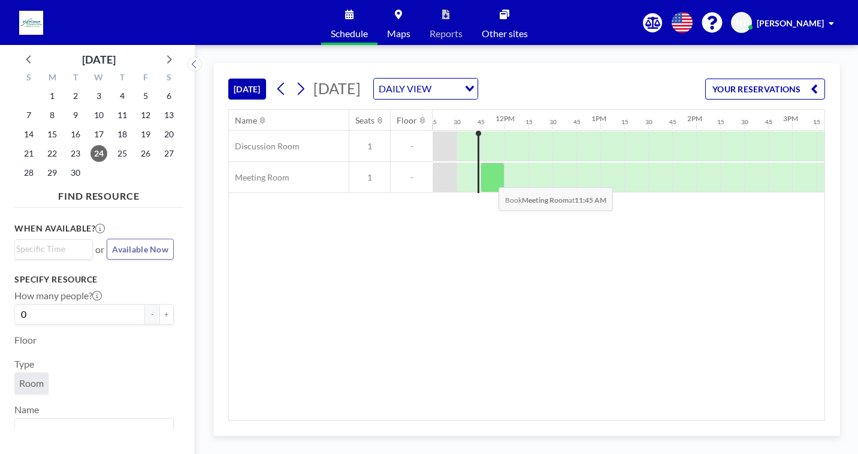  Describe the element at coordinates (146, 134) in the screenshot. I see `span: Friday, September 19, 2025` at that location.